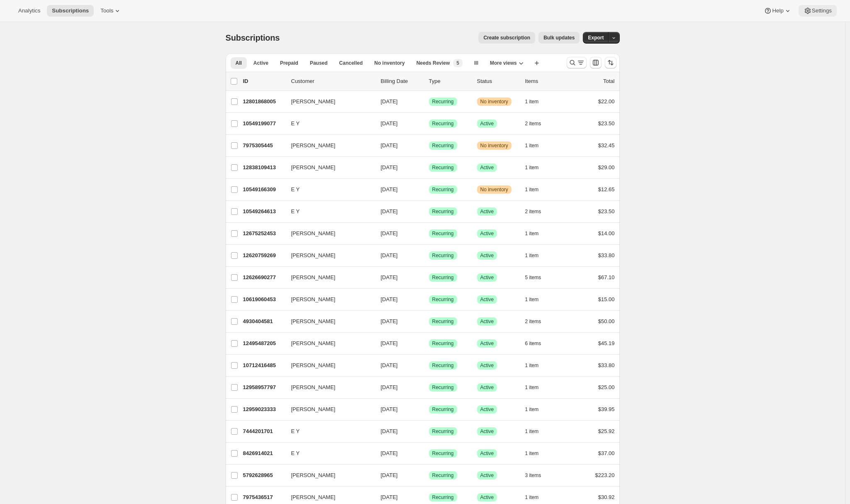 The height and width of the screenshot is (504, 850). What do you see at coordinates (537, 344) in the screenshot?
I see `button: 6 items` at bounding box center [537, 344].